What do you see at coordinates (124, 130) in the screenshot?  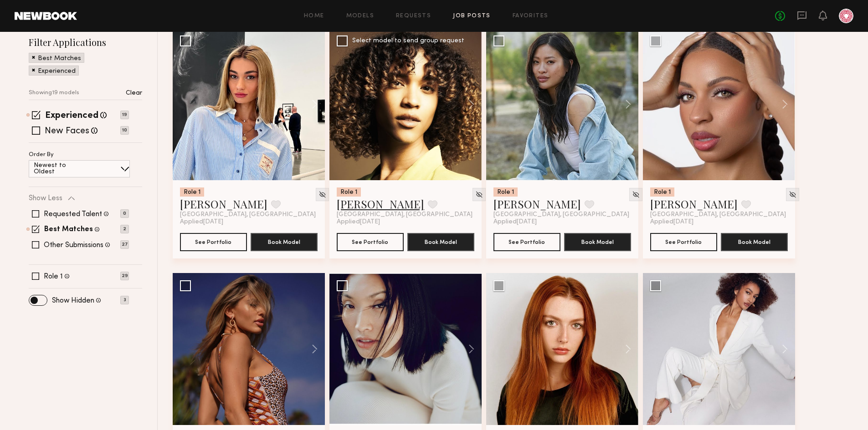 I see `p: 10` at bounding box center [124, 130].